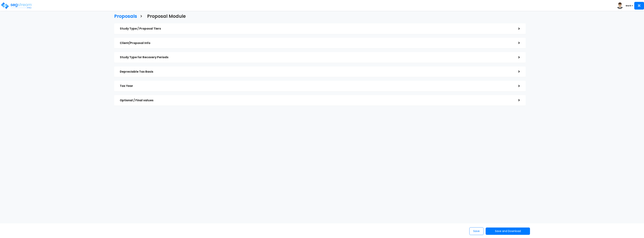 This screenshot has height=238, width=644. I want to click on h5: Study Type for Recovery Periods, so click(316, 57).